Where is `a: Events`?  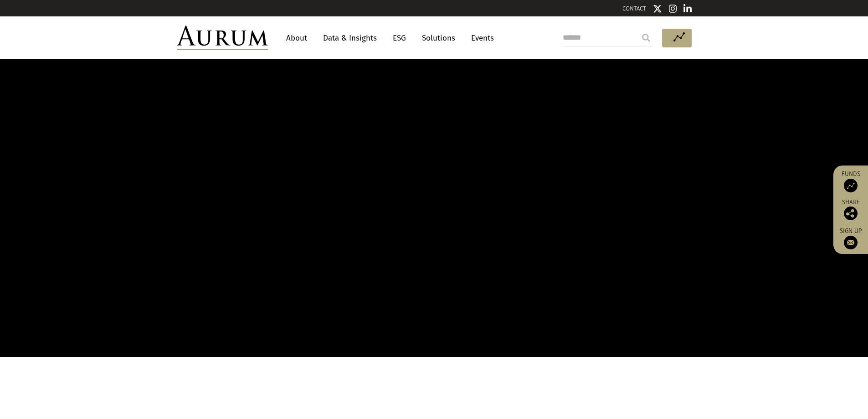
a: Events is located at coordinates (480, 38).